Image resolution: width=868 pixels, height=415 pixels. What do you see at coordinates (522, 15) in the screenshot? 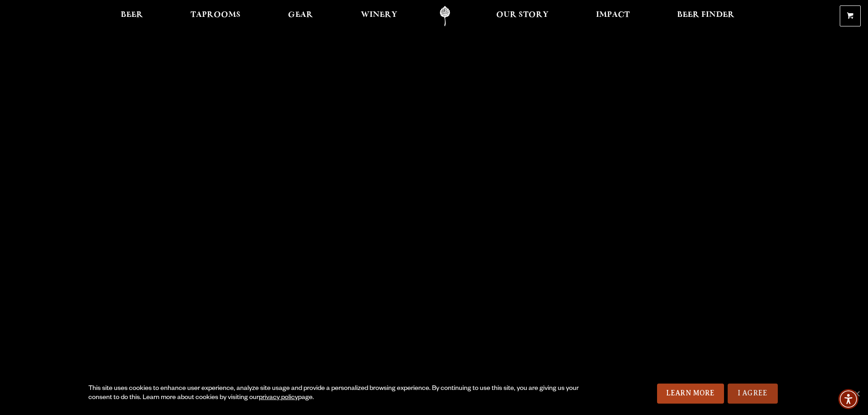
I see `span: Our Story` at bounding box center [522, 15].